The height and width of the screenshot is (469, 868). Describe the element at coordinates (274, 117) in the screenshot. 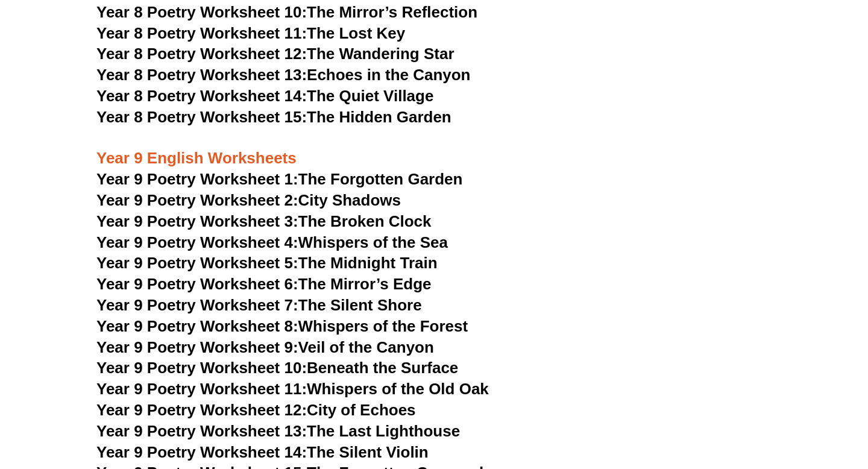

I see `a: Year 8 Poetry Worksheet 15:The Hidden Garden` at that location.